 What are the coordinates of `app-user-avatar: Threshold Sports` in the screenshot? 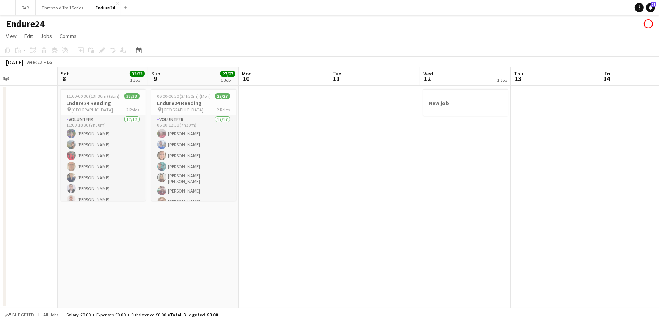 It's located at (648, 24).